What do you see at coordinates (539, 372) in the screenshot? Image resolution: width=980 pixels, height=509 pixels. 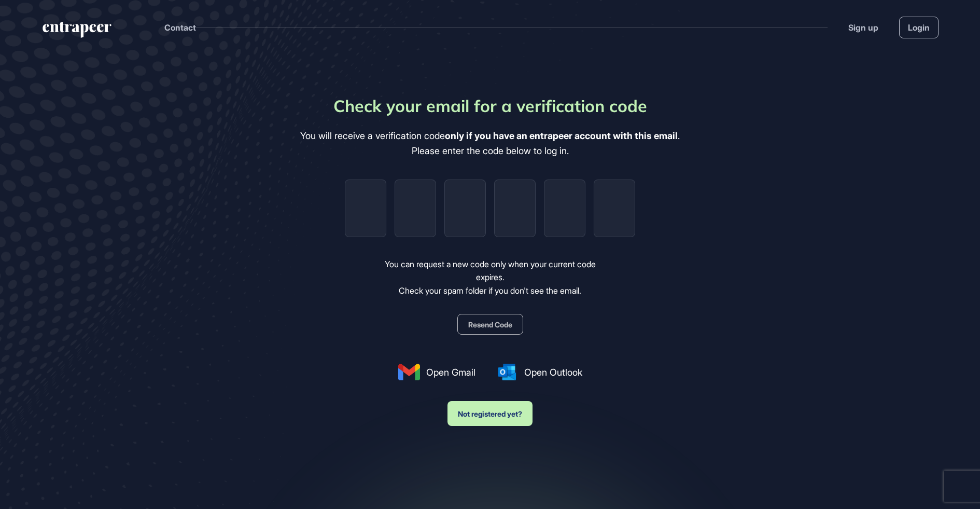 I see `a: Open Outlook` at bounding box center [539, 372].